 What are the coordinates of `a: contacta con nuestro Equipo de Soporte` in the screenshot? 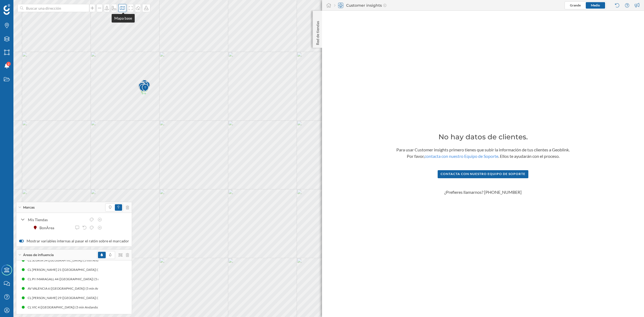 It's located at (461, 156).